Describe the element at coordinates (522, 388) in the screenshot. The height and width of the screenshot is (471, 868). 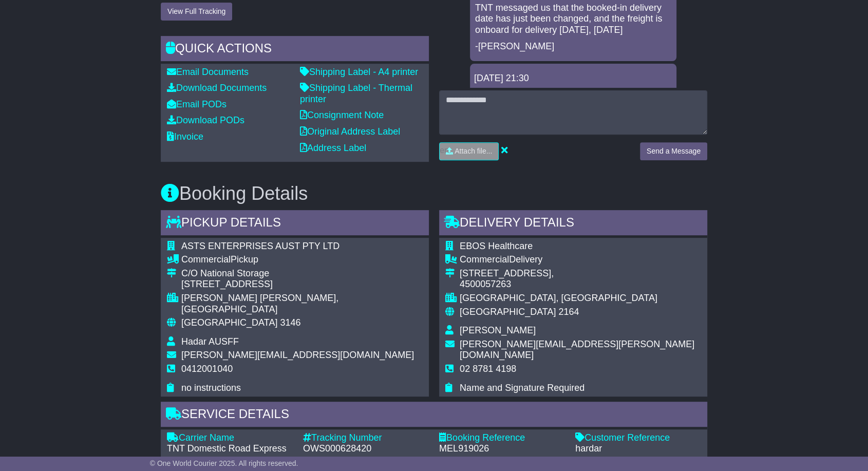
I see `span: Name and Signature Required` at that location.